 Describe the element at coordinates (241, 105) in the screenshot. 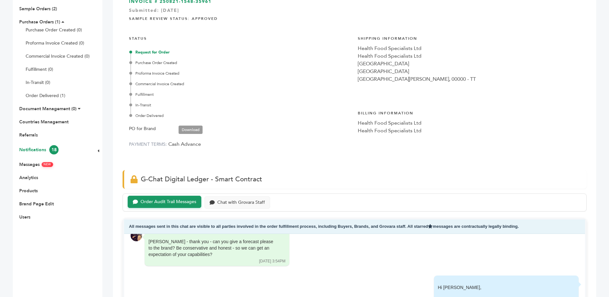

I see `div: In-Transit` at that location.